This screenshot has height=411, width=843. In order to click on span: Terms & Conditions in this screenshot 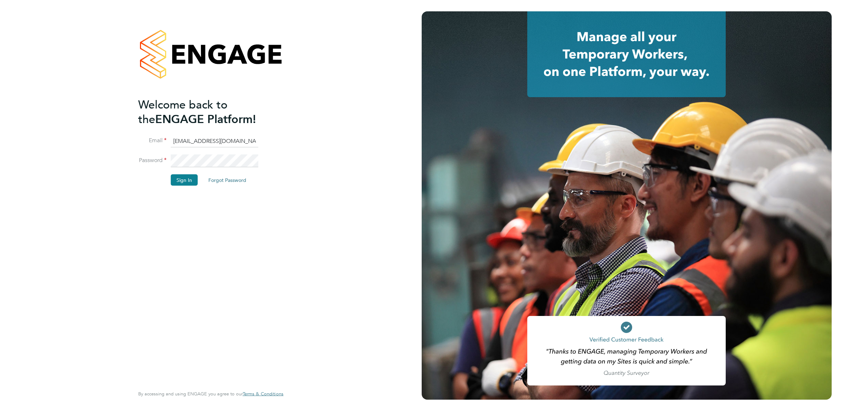, I will do `click(263, 393)`.